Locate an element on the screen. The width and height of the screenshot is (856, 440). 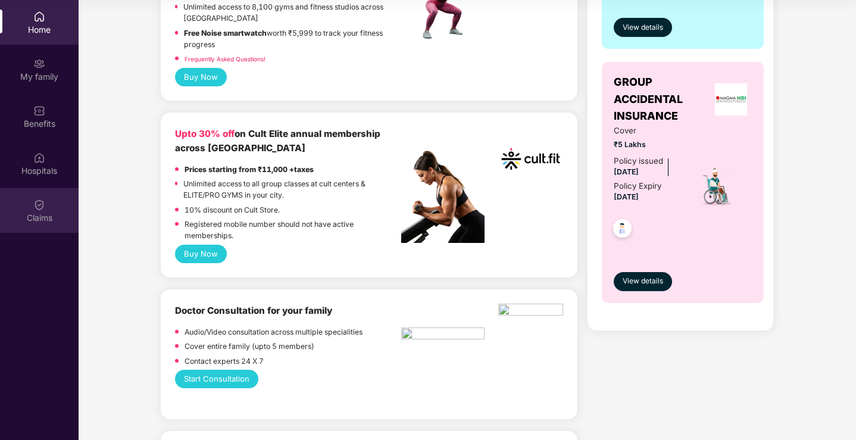
img: icon is located at coordinates (716, 186).